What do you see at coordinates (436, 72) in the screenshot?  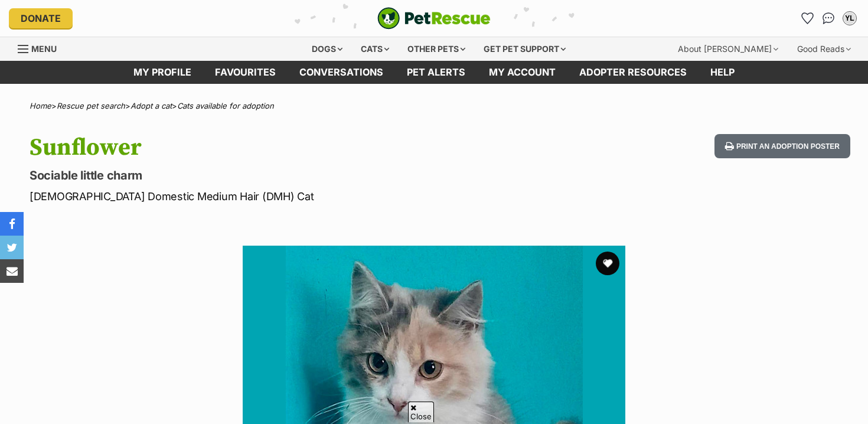 I see `a: Pet alerts` at bounding box center [436, 72].